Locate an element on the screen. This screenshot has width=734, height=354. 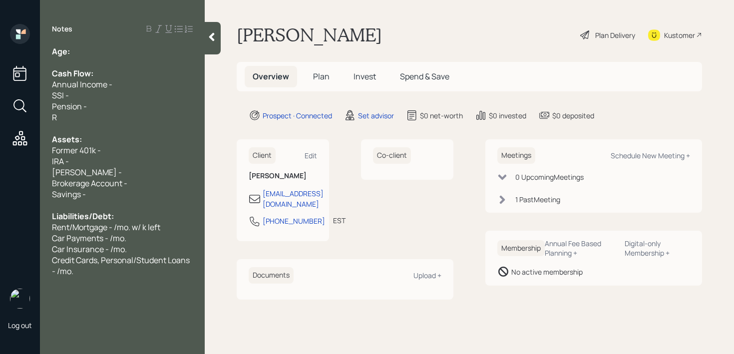
img: retirable_logo.png is located at coordinates (20, 298).